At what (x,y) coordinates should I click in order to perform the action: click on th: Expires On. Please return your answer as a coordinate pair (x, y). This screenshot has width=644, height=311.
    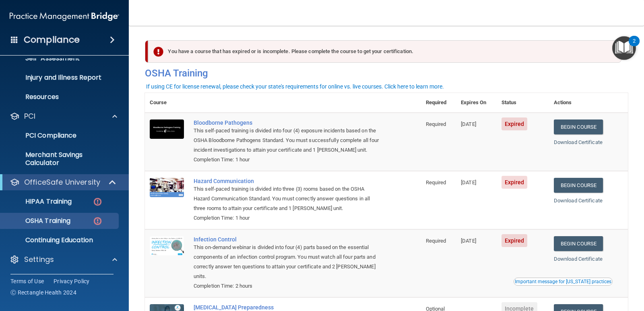
    Looking at the image, I should click on (476, 103).